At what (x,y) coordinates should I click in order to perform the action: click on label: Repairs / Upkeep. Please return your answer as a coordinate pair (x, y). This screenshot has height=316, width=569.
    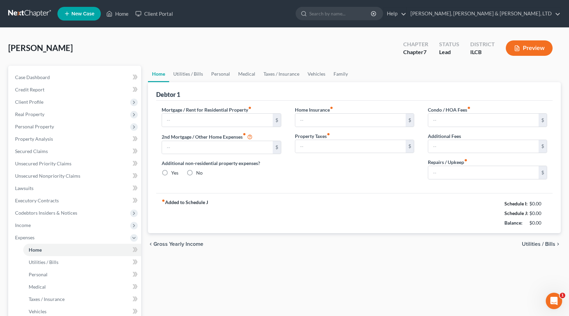
    Looking at the image, I should click on (448, 162).